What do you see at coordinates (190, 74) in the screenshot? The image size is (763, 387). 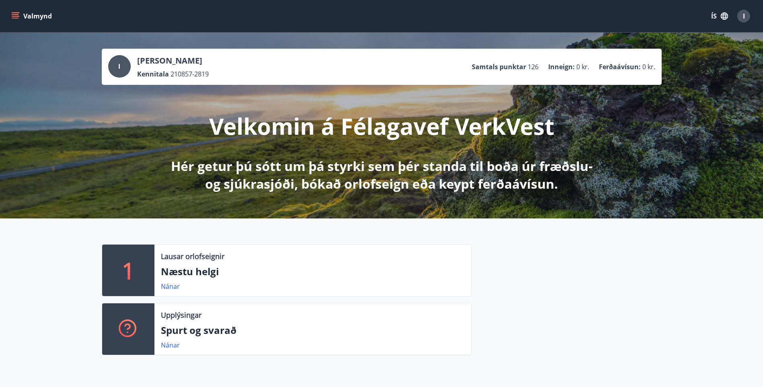 I see `span: 210857-2819` at bounding box center [190, 74].